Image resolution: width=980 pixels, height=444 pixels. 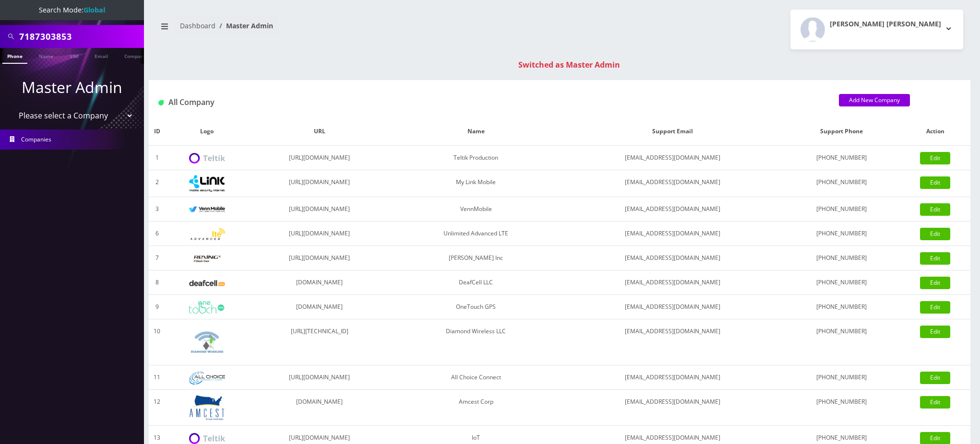 I want to click on td: 2, so click(x=157, y=184).